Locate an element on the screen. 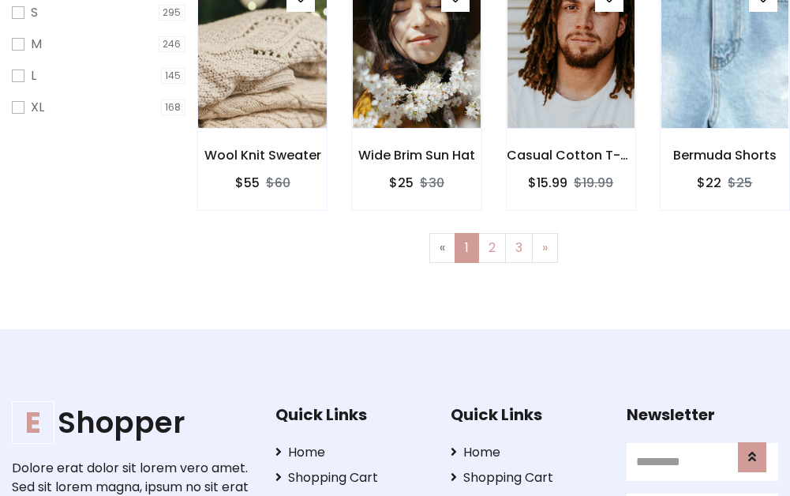  a: 2 is located at coordinates (492, 248).